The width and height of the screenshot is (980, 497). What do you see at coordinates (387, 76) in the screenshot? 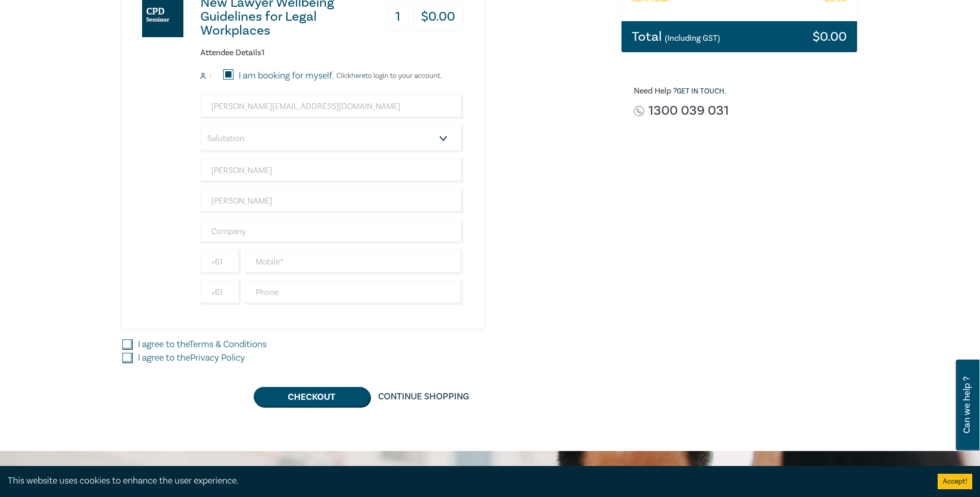
I see `p: Click to login to your account.` at bounding box center [387, 76].